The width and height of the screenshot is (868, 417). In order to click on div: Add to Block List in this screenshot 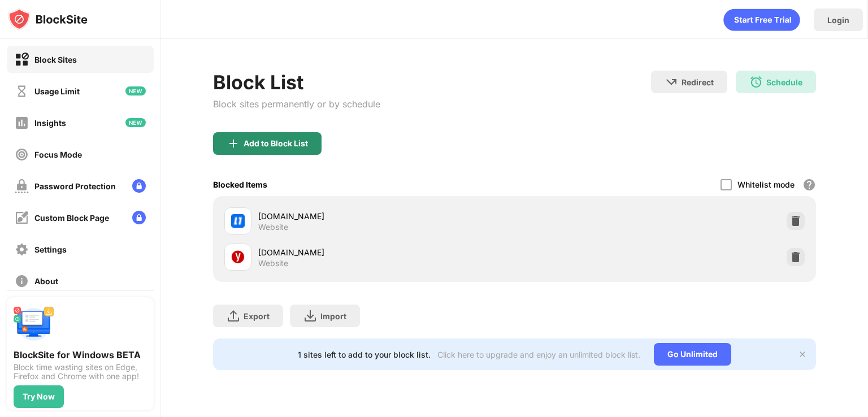, I will do `click(276, 143)`.